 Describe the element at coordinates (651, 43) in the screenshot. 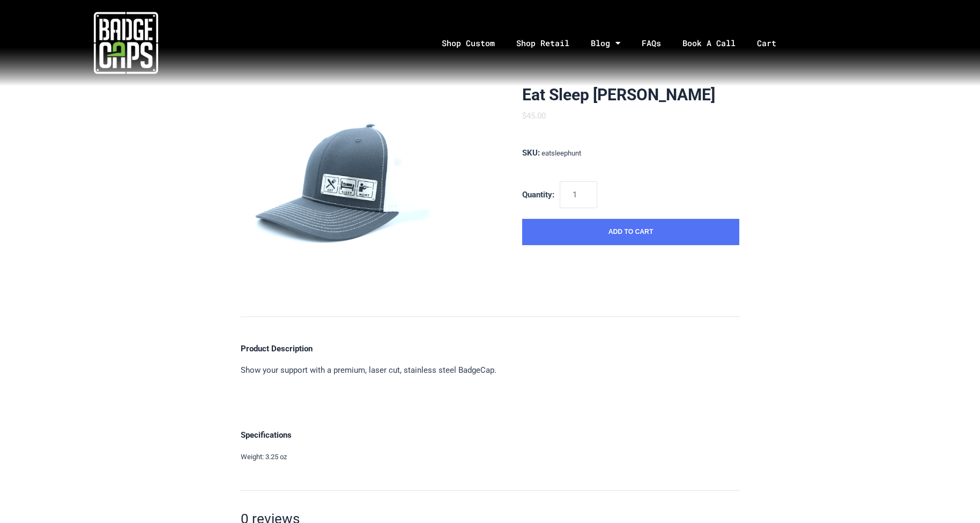

I see `a: FAQs` at that location.